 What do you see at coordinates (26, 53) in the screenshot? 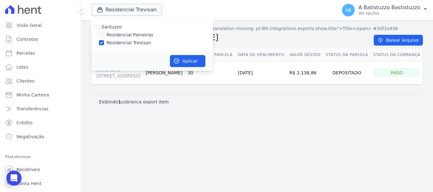
I see `span: Parcelas` at bounding box center [26, 53].